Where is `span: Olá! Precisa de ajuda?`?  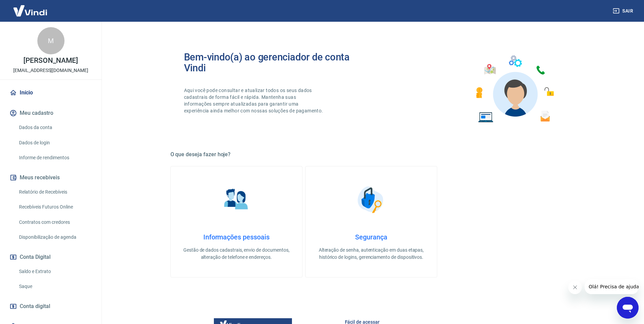 span: Olá! Precisa de ajuda? is located at coordinates (31, 8).